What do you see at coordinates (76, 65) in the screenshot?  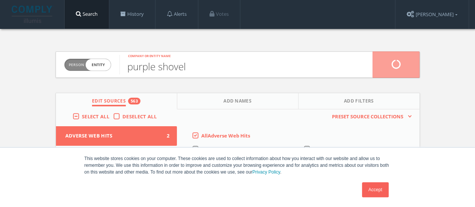 I see `span: Person` at bounding box center [76, 65].